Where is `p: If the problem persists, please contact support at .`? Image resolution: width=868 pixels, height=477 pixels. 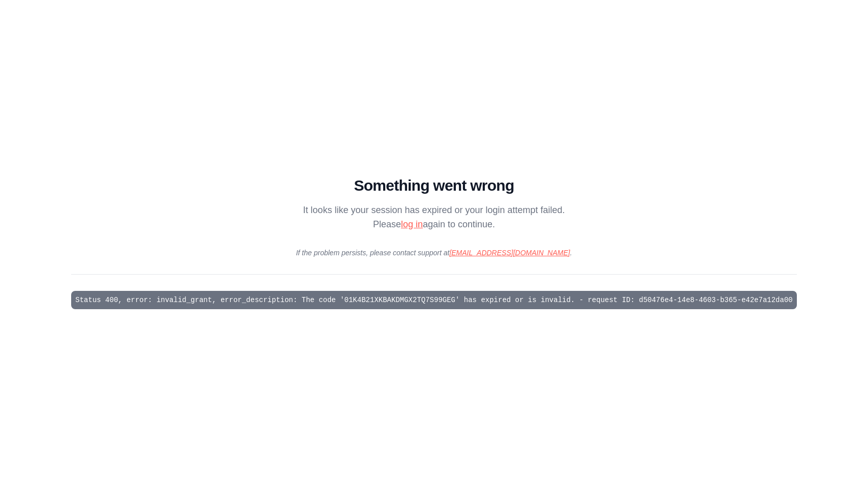
p: If the problem persists, please contact support at . is located at coordinates (434, 252).